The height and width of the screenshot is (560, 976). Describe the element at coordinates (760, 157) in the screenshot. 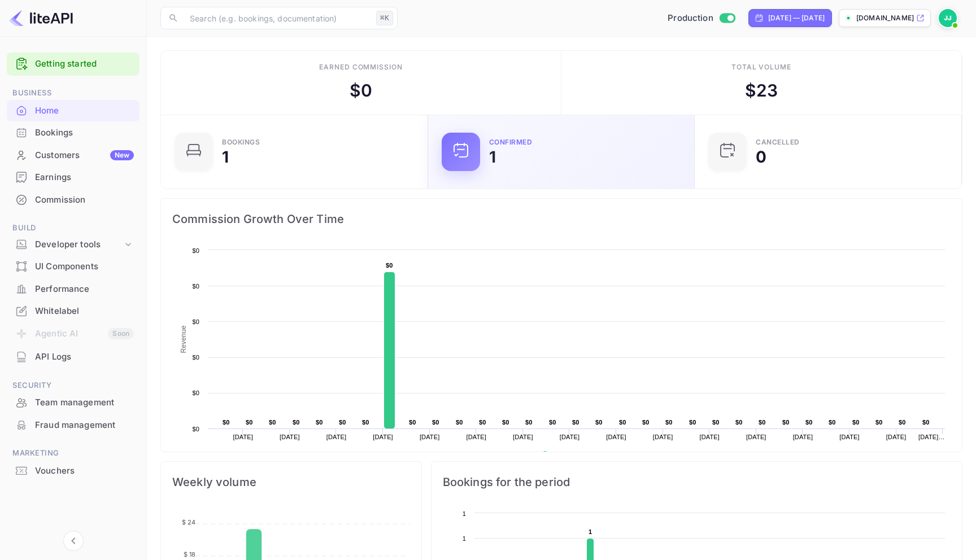

I see `div: 0` at that location.